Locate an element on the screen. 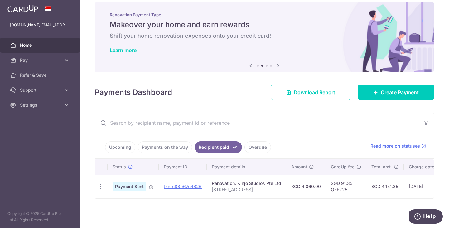 Image resolution: width=449 pixels, height=228 pixels. h4: Payments Dashboard is located at coordinates (133, 92).